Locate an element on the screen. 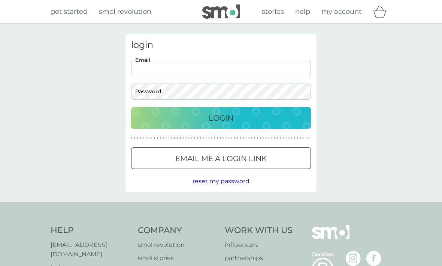  a: help is located at coordinates (303, 12).